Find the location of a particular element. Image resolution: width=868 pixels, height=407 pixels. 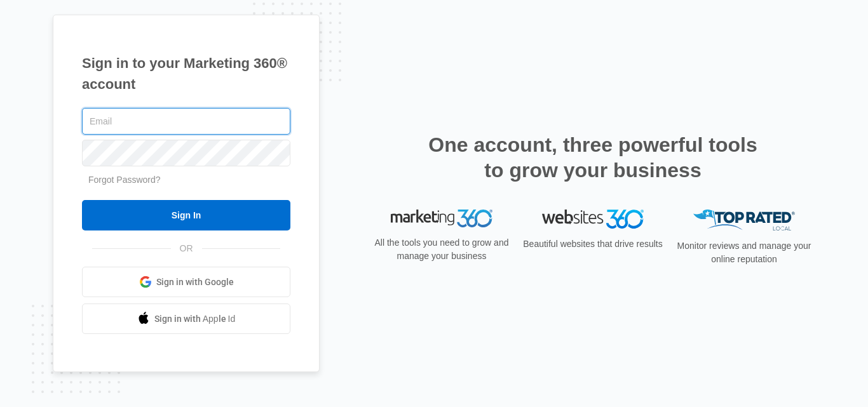

img: Websites 360 is located at coordinates (593, 219).